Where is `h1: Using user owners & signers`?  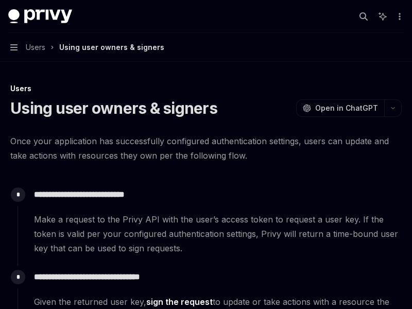 h1: Using user owners & signers is located at coordinates (114, 108).